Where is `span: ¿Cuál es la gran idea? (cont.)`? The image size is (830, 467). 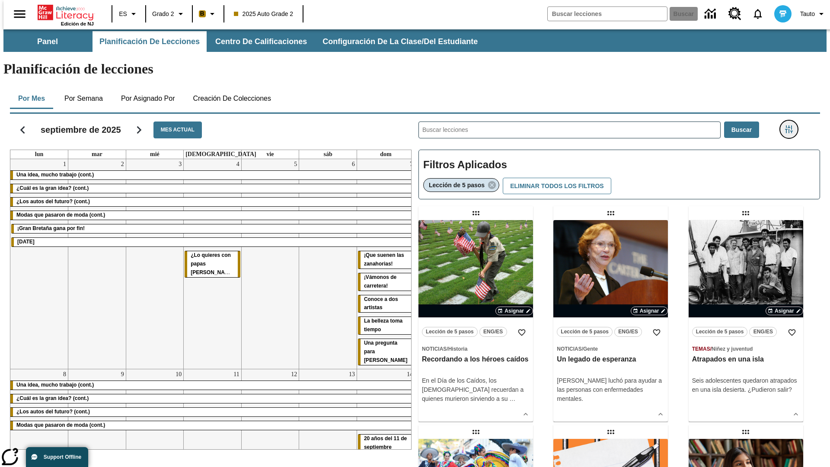
span: ¿Cuál es la gran idea? (cont.) is located at coordinates (52, 188).